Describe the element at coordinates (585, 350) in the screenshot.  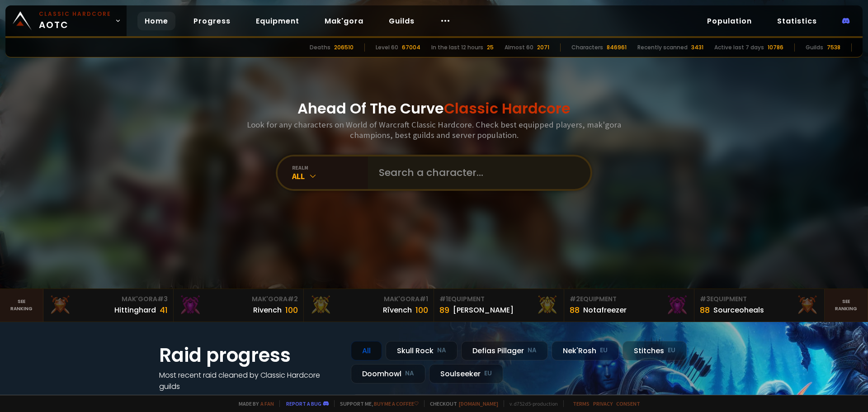
I see `div: Nek'Rosh` at that location.